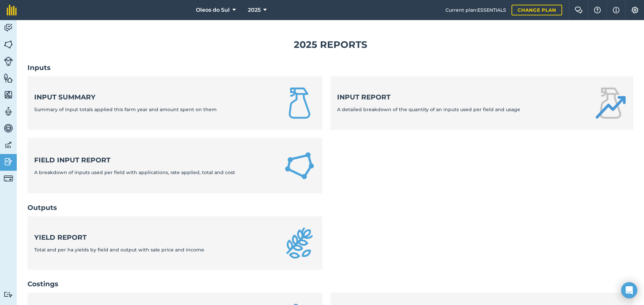 The width and height of the screenshot is (644, 305). Describe the element at coordinates (610, 103) in the screenshot. I see `img: Input report` at that location.